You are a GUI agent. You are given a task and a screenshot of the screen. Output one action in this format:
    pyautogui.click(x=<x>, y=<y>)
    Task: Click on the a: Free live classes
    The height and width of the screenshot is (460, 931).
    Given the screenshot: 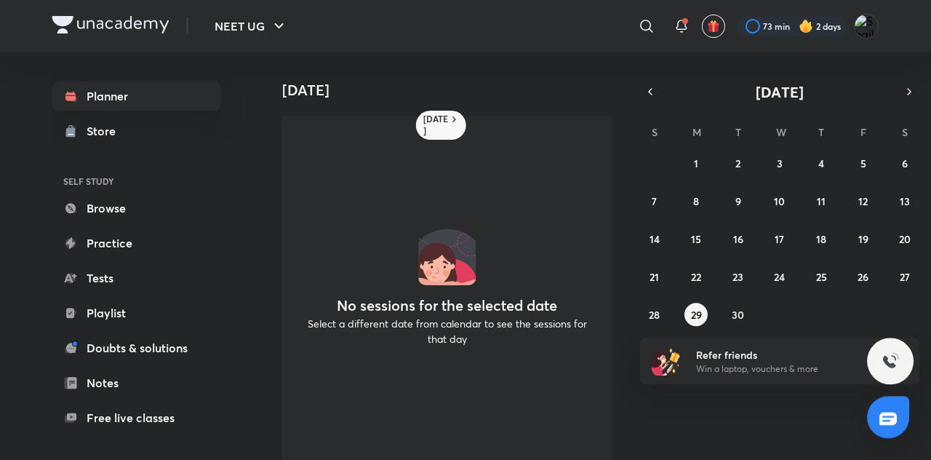 What is the action you would take?
    pyautogui.click(x=137, y=418)
    